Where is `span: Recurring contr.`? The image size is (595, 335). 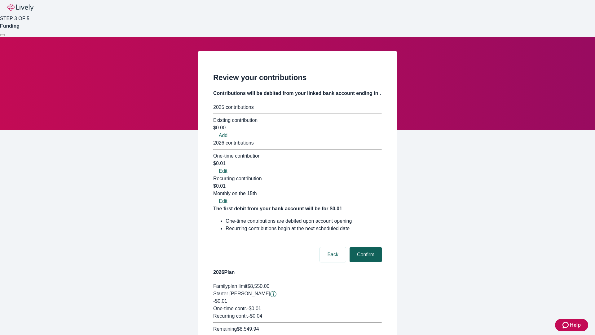
span: Recurring contr. is located at coordinates (230, 315).